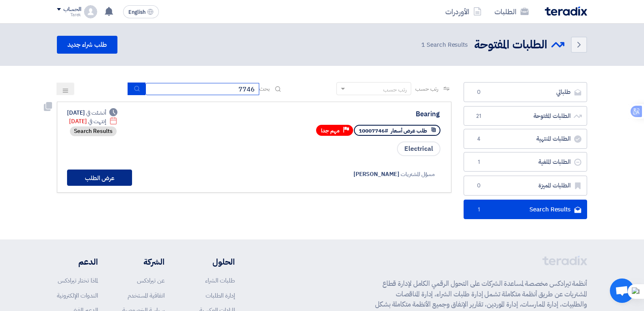  Describe the element at coordinates (358, 115) in the screenshot. I see `div: Bearing` at that location.